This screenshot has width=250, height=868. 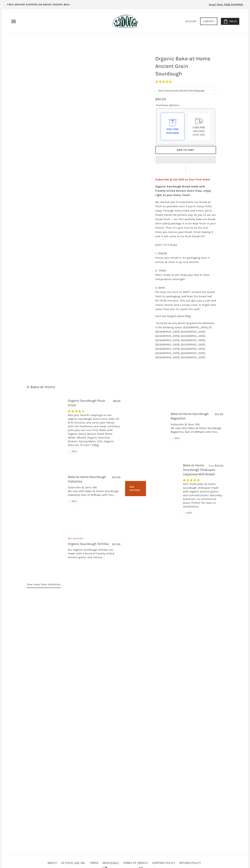 What do you see at coordinates (13, 21) in the screenshot?
I see `nav: Primary` at bounding box center [13, 21].